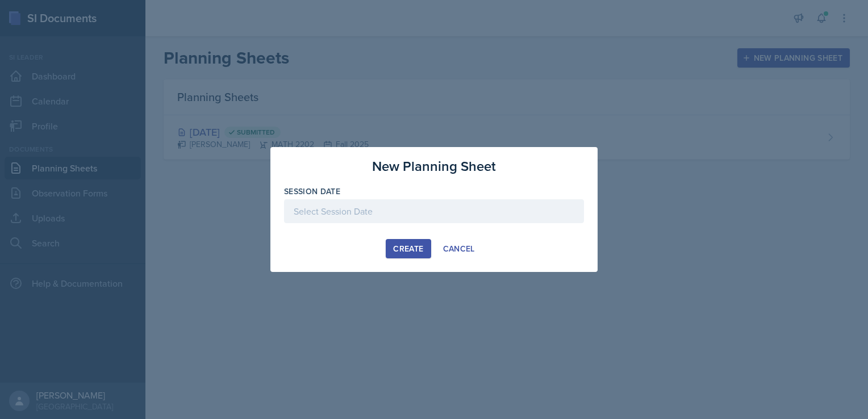 This screenshot has height=419, width=868. What do you see at coordinates (459, 249) in the screenshot?
I see `div: Cancel` at bounding box center [459, 249].